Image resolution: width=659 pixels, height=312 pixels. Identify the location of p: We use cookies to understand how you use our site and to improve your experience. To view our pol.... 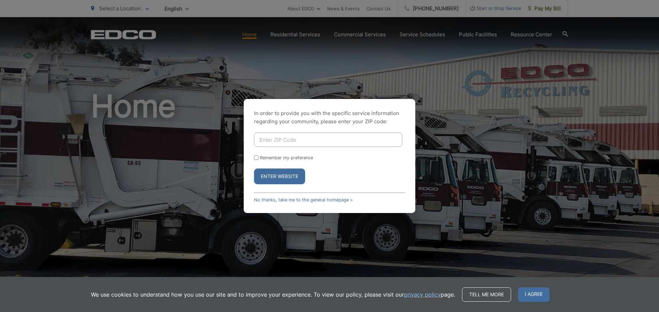
(273, 295).